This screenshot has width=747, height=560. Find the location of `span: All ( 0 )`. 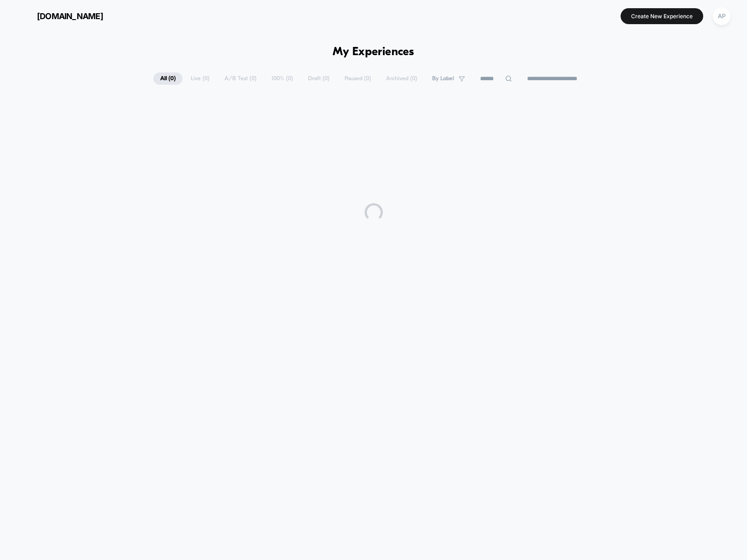

span: All ( 0 ) is located at coordinates (168, 78).